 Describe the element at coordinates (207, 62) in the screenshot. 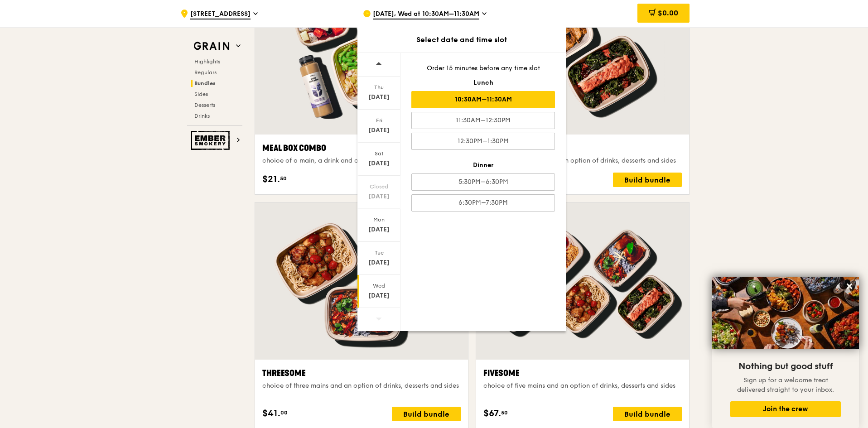

I see `span: Highlights` at that location.